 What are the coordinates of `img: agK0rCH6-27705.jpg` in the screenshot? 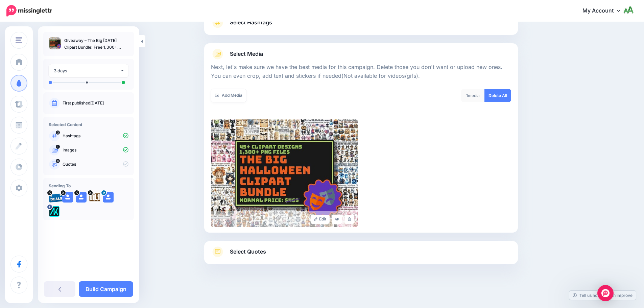 It's located at (95, 197).